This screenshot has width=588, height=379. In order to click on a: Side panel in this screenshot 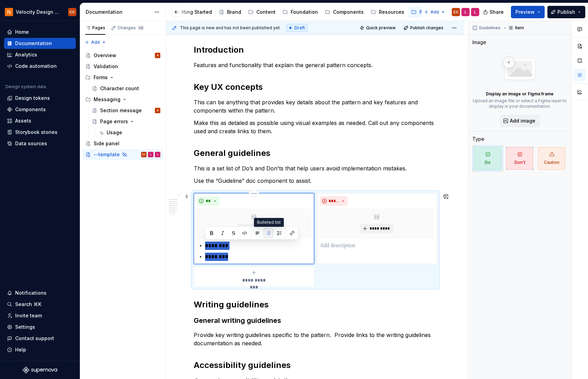, I will do `click(123, 143)`.